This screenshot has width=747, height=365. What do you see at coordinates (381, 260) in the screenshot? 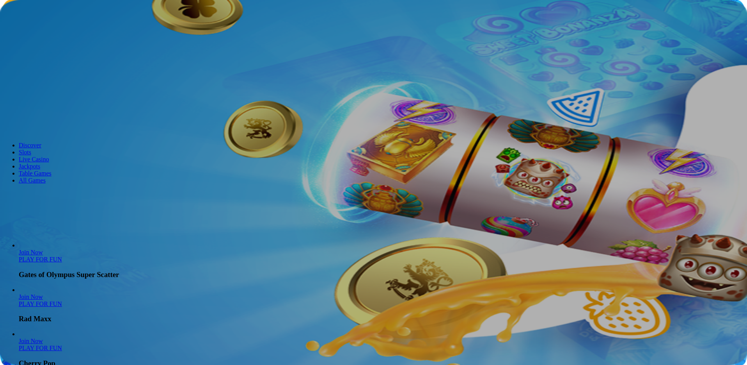
I see `article: Gates of Olympus Super Scatter` at bounding box center [381, 260].